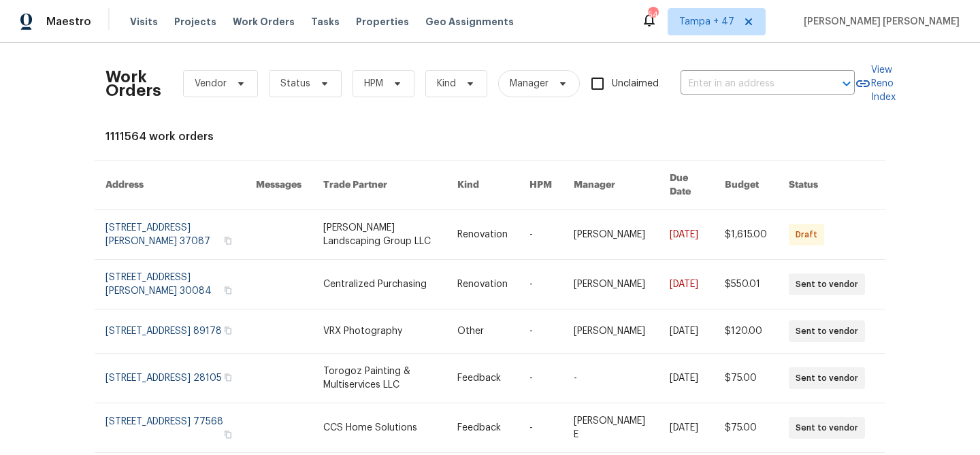 This screenshot has width=980, height=455. What do you see at coordinates (379, 428) in the screenshot?
I see `td: CCS Home Solutions` at bounding box center [379, 428].